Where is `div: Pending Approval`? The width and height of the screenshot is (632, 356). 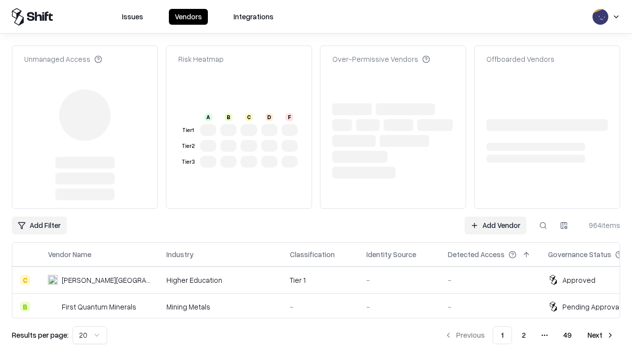 div: Pending Approval is located at coordinates (592, 306).